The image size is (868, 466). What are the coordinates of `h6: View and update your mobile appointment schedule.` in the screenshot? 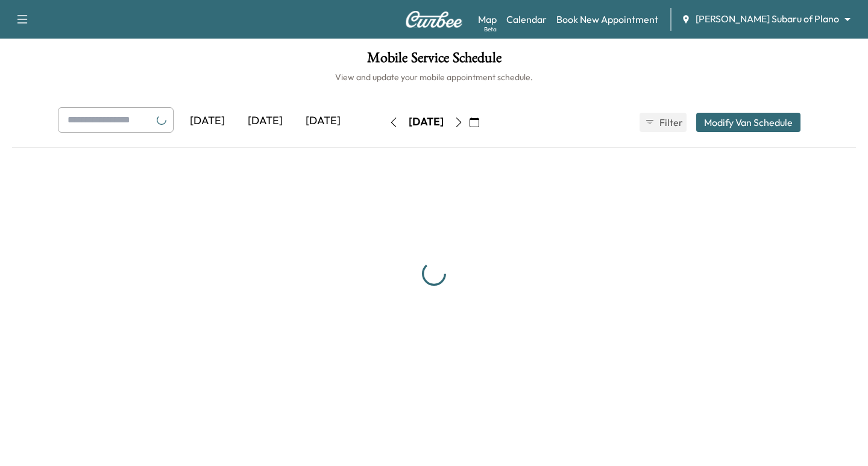 It's located at (434, 77).